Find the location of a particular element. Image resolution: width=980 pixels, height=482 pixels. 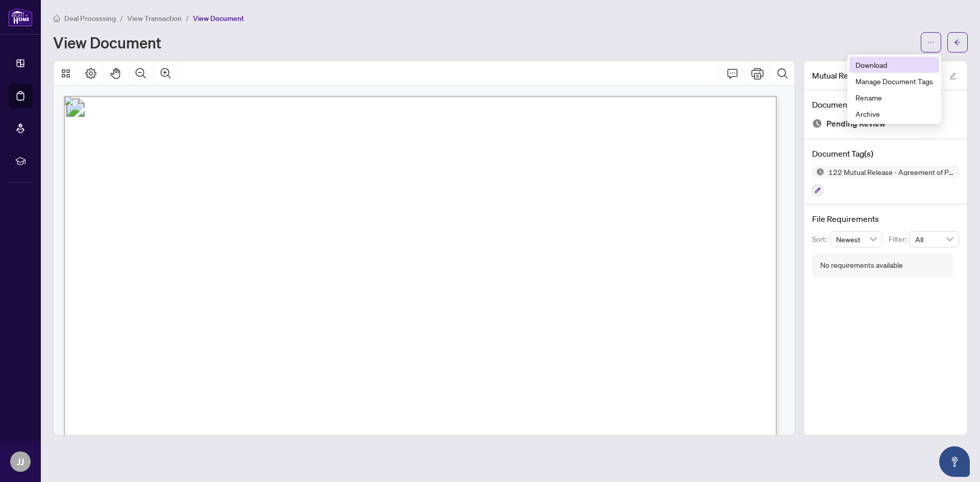

span: Manage Document Tags is located at coordinates (894, 81).